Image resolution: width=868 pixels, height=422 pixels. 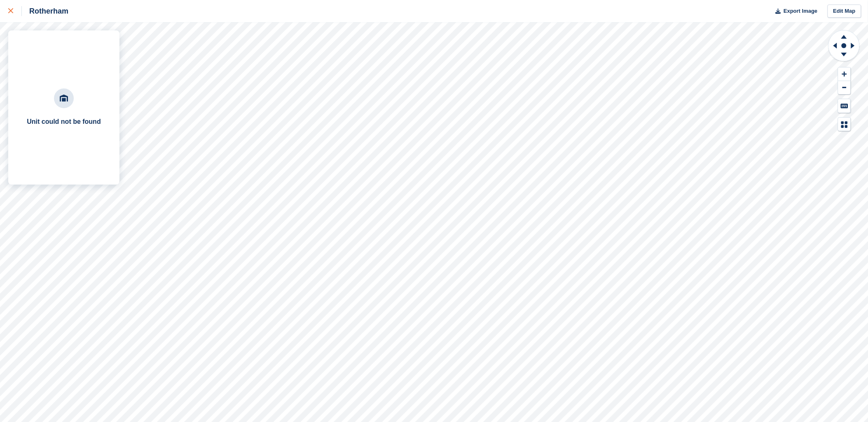 I want to click on button: Keyboard Shortcuts, so click(x=845, y=106).